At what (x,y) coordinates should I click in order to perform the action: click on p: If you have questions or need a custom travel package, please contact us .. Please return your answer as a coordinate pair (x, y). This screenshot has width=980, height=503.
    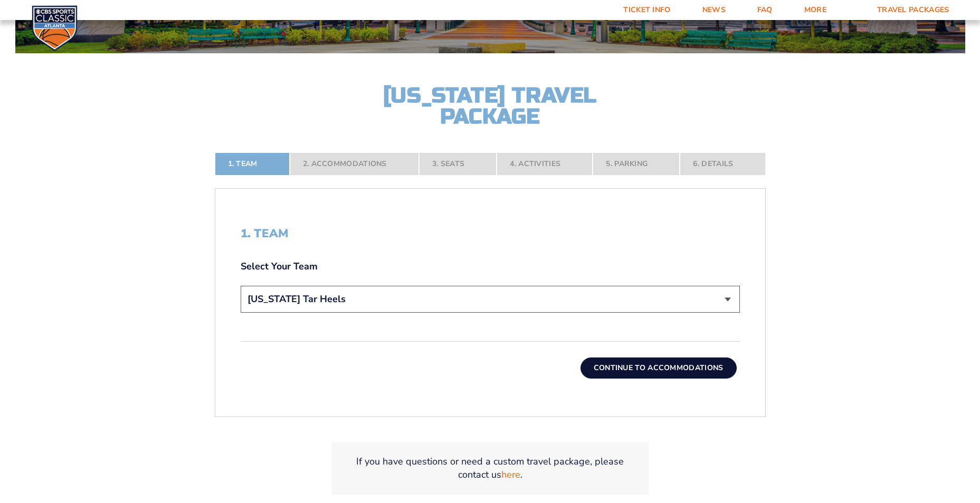
    Looking at the image, I should click on (490, 468).